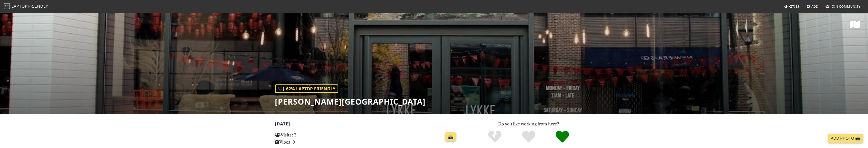 Image resolution: width=868 pixels, height=148 pixels. Describe the element at coordinates (794, 7) in the screenshot. I see `span: Cities` at that location.